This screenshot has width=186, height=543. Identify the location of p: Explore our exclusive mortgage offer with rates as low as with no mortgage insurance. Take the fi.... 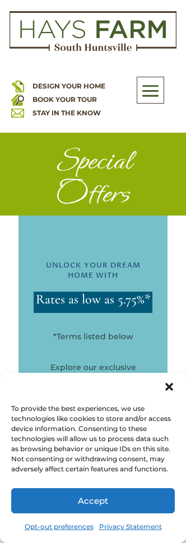
(93, 409).